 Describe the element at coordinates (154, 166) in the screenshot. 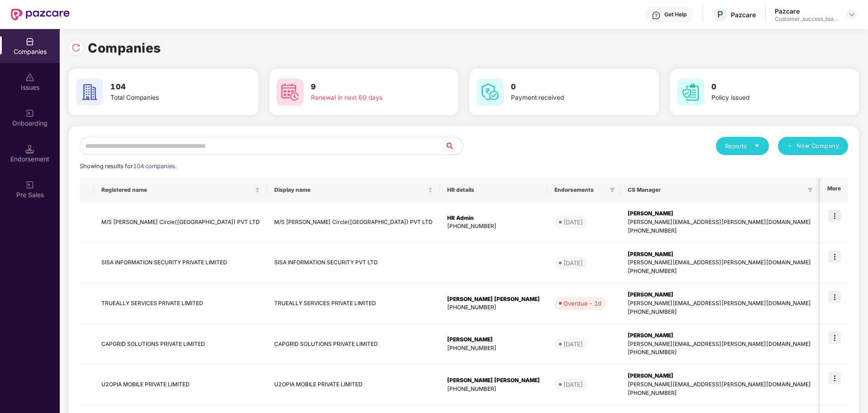

I see `span: 104 companies.` at that location.